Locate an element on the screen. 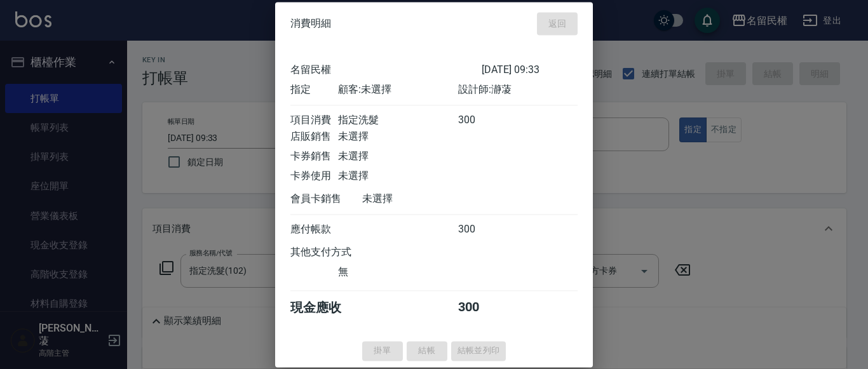  div: 無 is located at coordinates (398, 271).